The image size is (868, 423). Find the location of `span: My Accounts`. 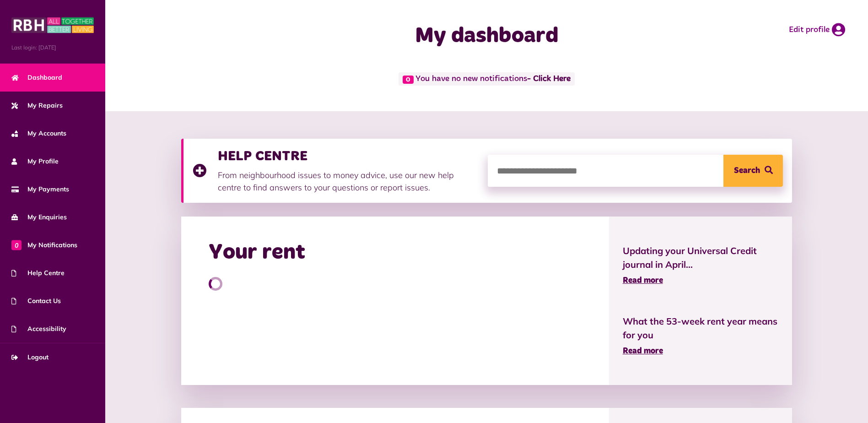

span: My Accounts is located at coordinates (39, 133).